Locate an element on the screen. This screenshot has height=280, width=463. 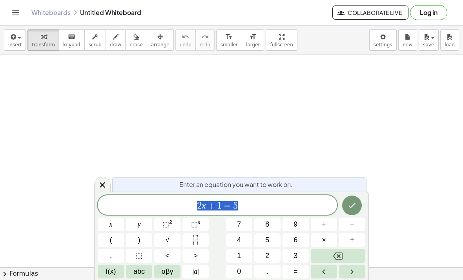
span: y is located at coordinates (139, 224).